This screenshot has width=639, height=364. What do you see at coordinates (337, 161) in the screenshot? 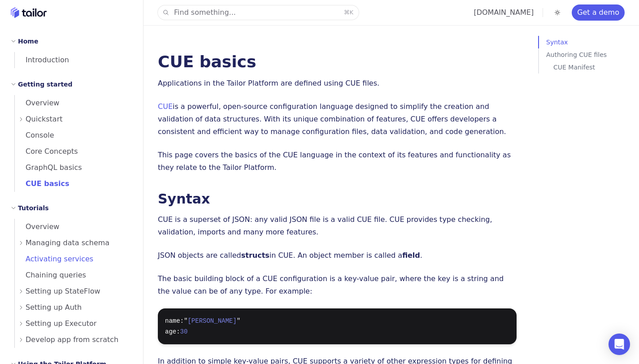
I see `p: This page covers the basics of the CUE language in the context of its features and functionality ...` at bounding box center [337, 161].